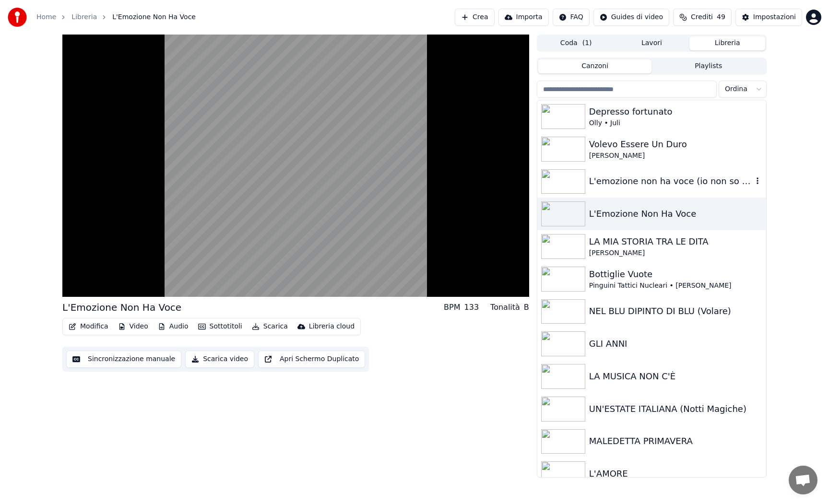 Image resolution: width=829 pixels, height=504 pixels. I want to click on div: NEL BLU DIPINTO DI BLU (Volare), so click(676, 312).